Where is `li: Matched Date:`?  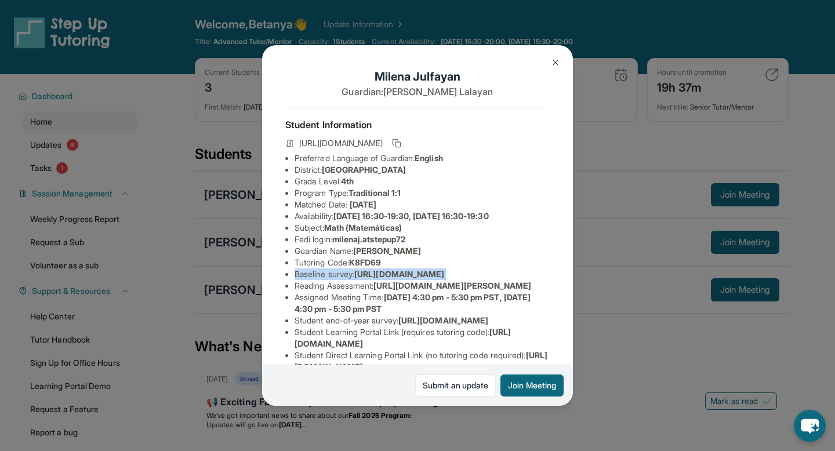
li: Matched Date: is located at coordinates (422, 205).